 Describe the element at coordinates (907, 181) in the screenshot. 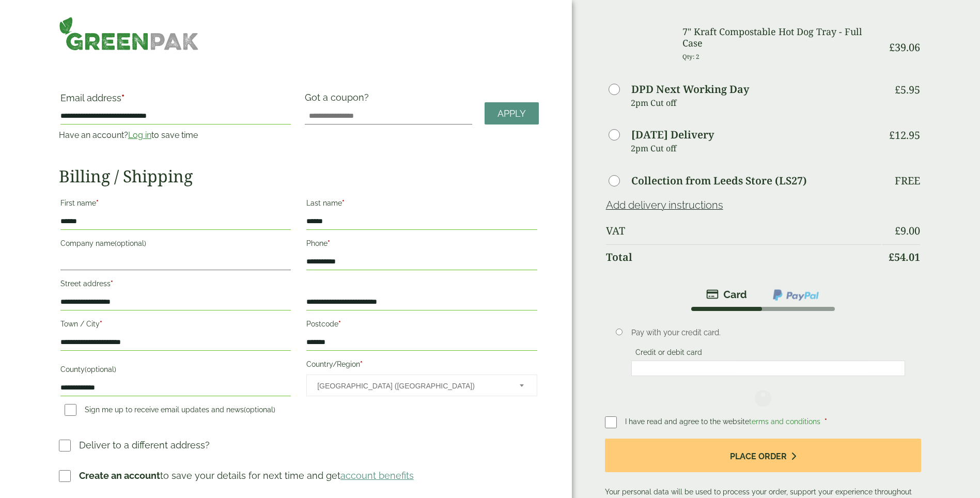

I see `p: Free` at that location.